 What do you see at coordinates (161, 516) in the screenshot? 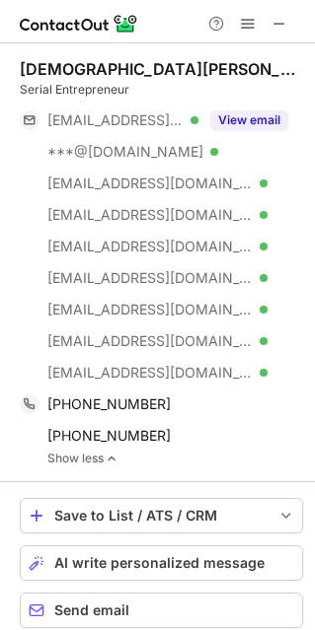
I see `div: Save to List / ATS / CRM` at bounding box center [161, 516].